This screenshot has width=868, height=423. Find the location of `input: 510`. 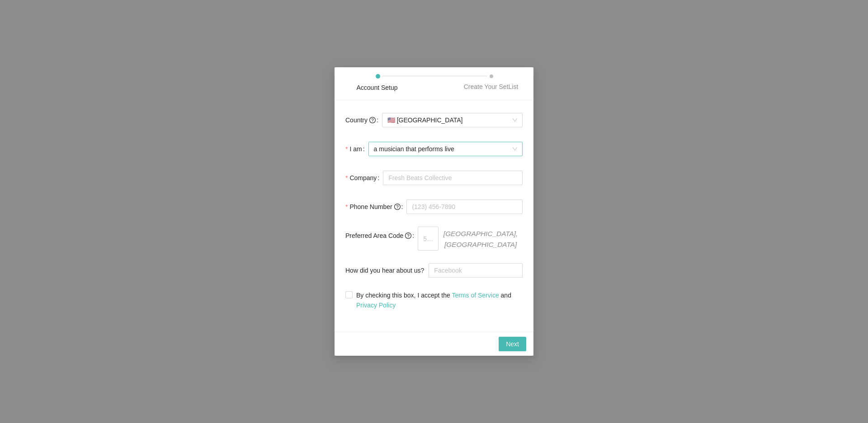

input: 510 is located at coordinates (428, 239).